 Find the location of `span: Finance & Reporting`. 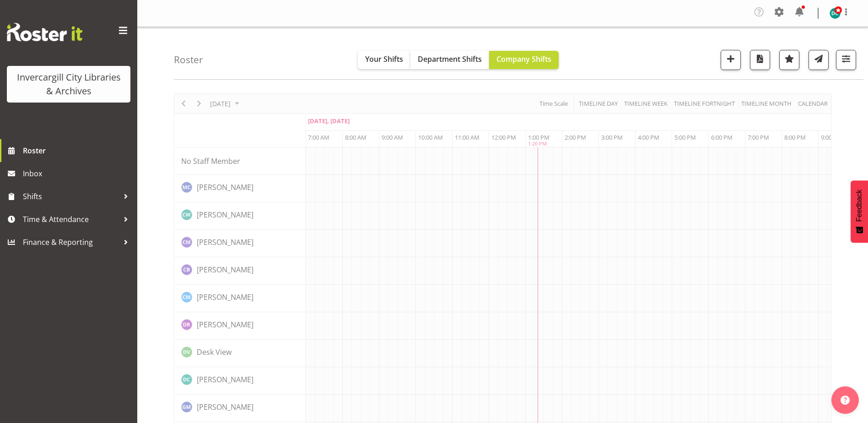

span: Finance & Reporting is located at coordinates (71, 242).